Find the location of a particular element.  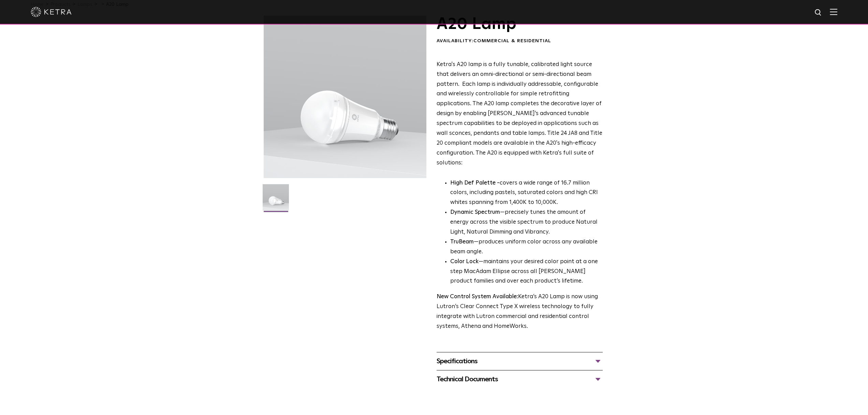

strong: Dynamic Spectrum is located at coordinates (475, 212).